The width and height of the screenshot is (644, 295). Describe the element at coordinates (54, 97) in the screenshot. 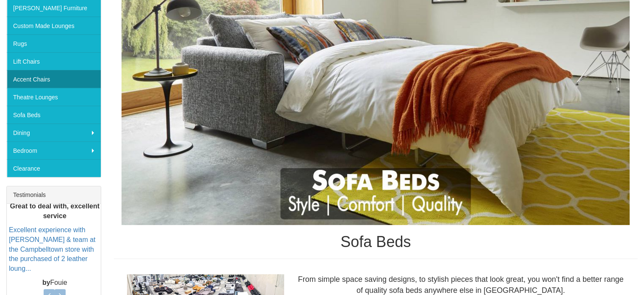

I see `a: Theatre Lounges` at that location.